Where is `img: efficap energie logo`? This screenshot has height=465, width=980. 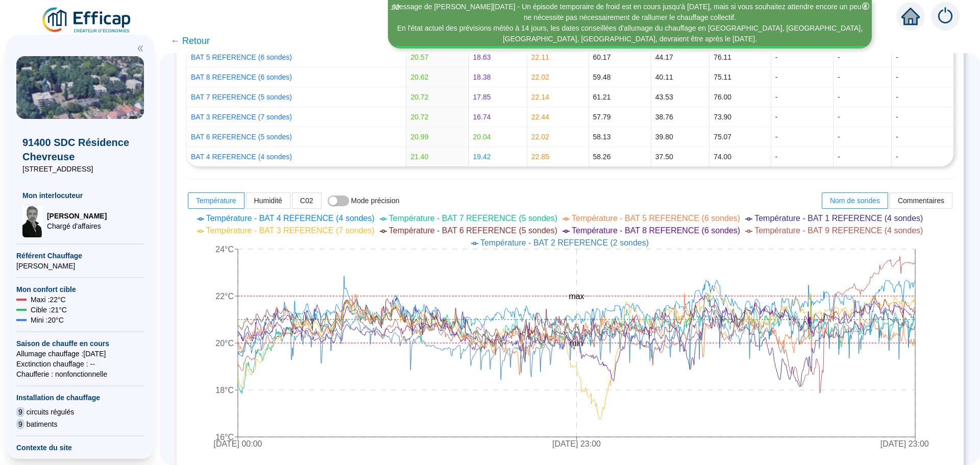 img: efficap energie logo is located at coordinates (86, 21).